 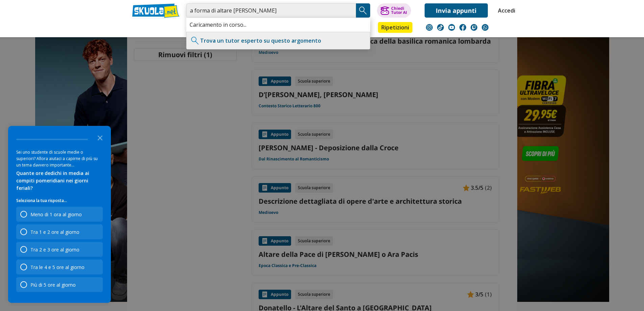 What do you see at coordinates (485, 28) in the screenshot?
I see `img: WhatsApp` at bounding box center [485, 28].